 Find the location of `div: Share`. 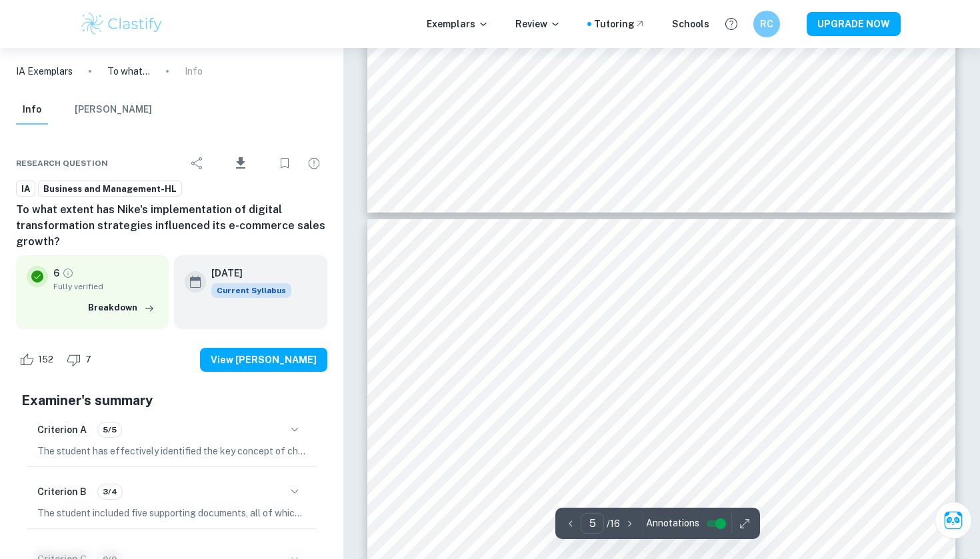

div: Share is located at coordinates (197, 163).